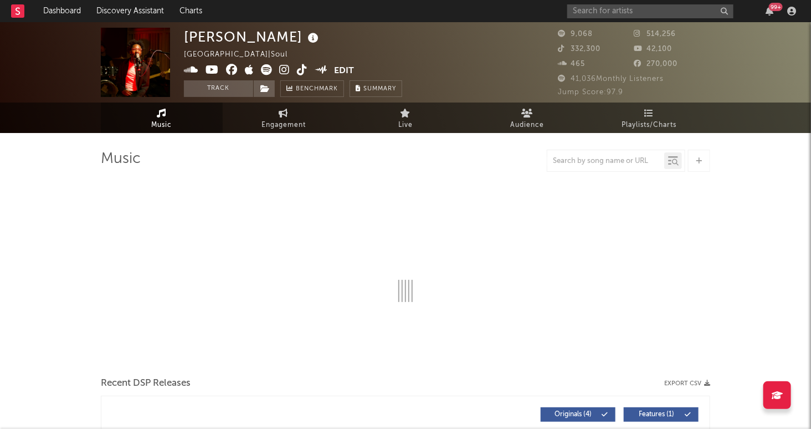  What do you see at coordinates (579, 49) in the screenshot?
I see `span: 332,300` at bounding box center [579, 49].